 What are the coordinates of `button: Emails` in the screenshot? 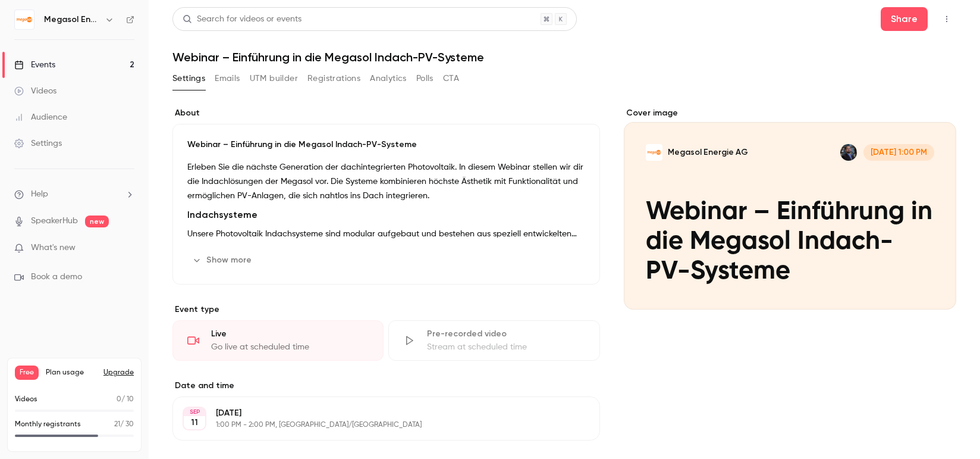 It's located at (227, 78).